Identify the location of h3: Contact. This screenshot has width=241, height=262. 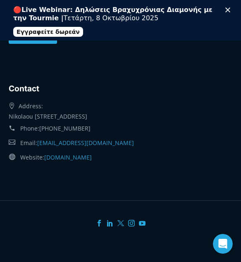
(120, 89).